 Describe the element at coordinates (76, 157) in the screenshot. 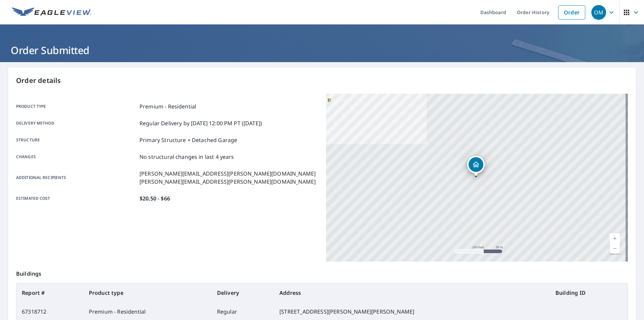

I see `p: Changes` at that location.